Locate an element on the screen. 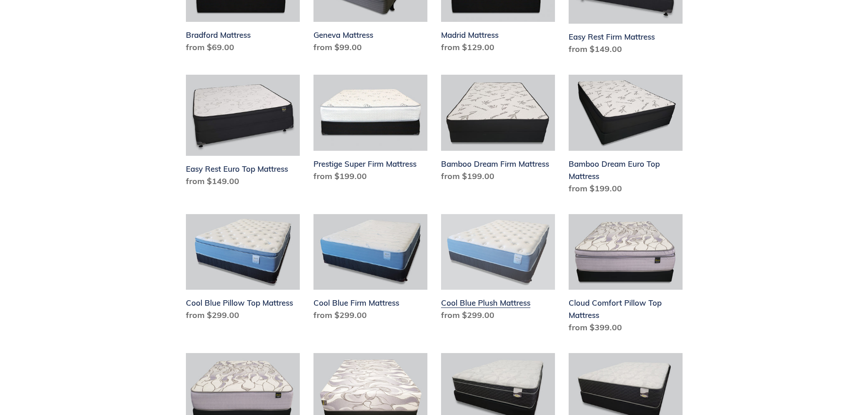 This screenshot has height=415, width=868. a: Cloud Comfort Pillow Top Mattress is located at coordinates (626, 275).